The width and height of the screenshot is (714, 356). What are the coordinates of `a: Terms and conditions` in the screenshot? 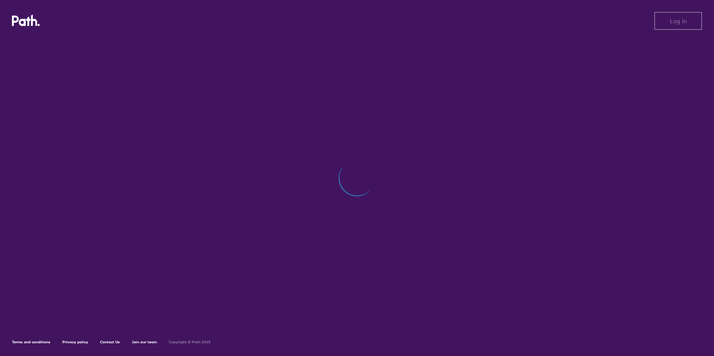 It's located at (31, 342).